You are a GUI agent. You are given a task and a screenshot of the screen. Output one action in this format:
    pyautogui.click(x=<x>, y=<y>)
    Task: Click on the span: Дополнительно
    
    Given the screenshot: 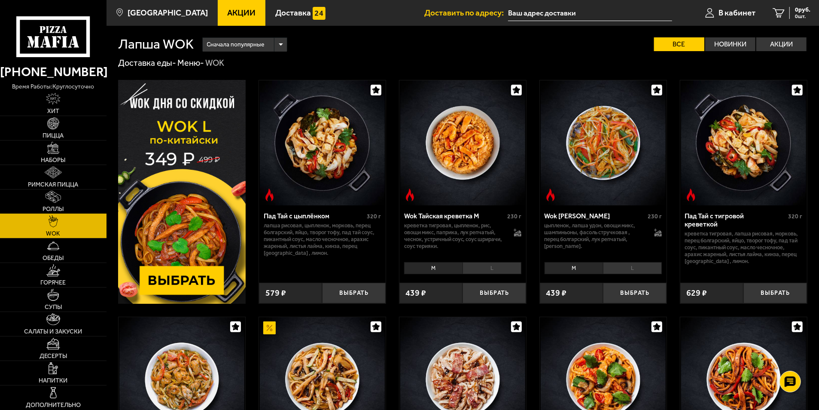 What is the action you would take?
    pyautogui.click(x=53, y=405)
    